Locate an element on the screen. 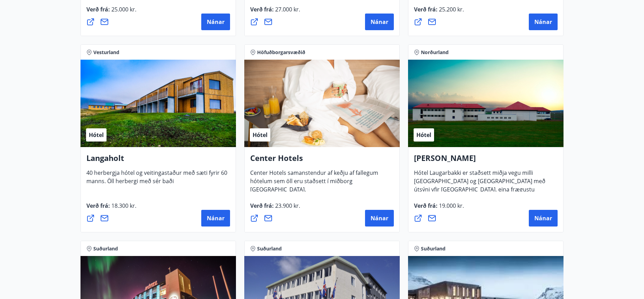  h4: Langaholt is located at coordinates (158, 160).